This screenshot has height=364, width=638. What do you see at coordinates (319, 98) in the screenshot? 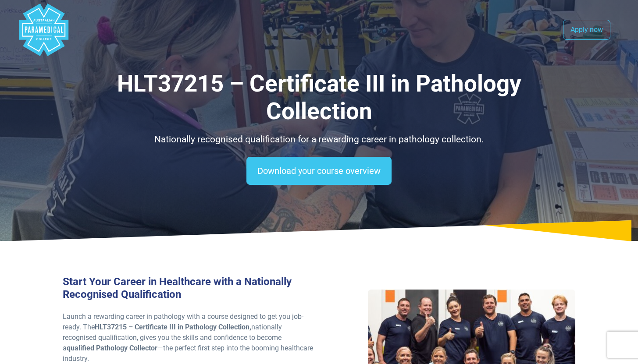
I see `h1: HLT37215 – Certificate III in Pathology Collection` at bounding box center [319, 98].